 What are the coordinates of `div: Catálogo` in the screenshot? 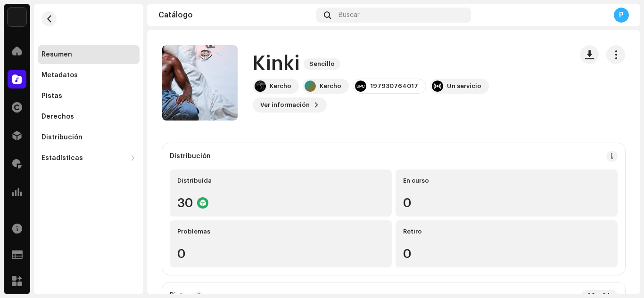 It's located at (235, 15).